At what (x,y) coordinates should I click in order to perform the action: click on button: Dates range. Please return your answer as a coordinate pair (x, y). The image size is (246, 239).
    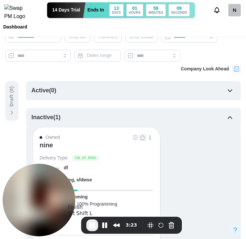
    Looking at the image, I should click on (98, 56).